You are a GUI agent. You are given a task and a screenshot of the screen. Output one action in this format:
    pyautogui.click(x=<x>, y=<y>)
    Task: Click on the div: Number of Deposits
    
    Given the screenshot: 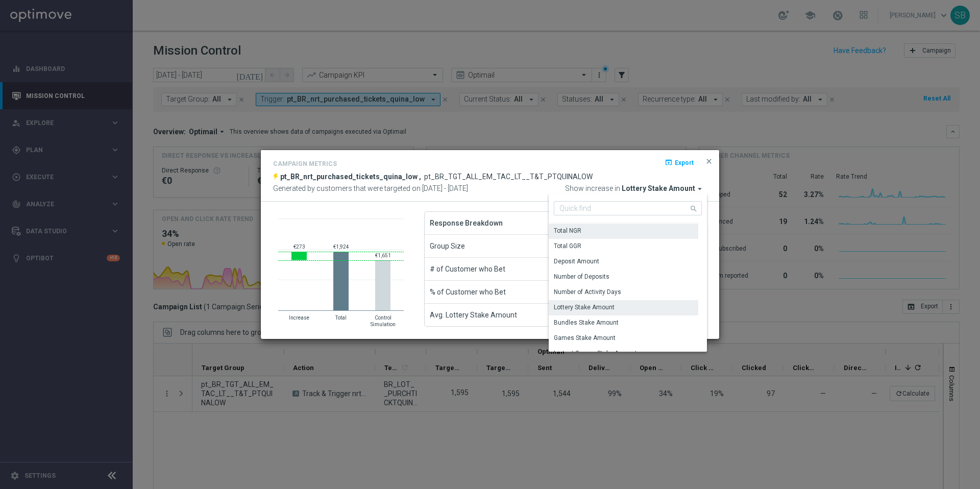 What is the action you would take?
    pyautogui.click(x=582, y=277)
    